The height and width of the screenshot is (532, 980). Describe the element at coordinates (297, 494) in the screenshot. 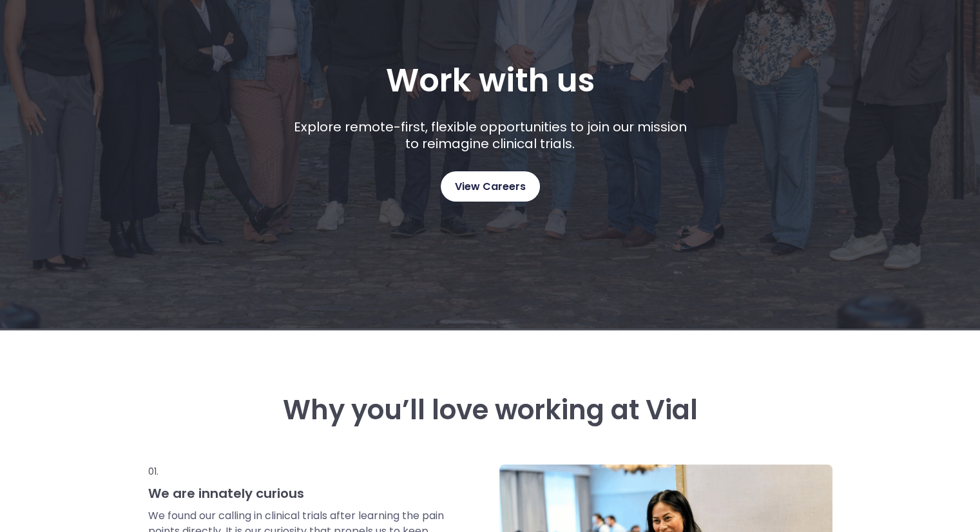

I see `h3: We are innately curious` at that location.